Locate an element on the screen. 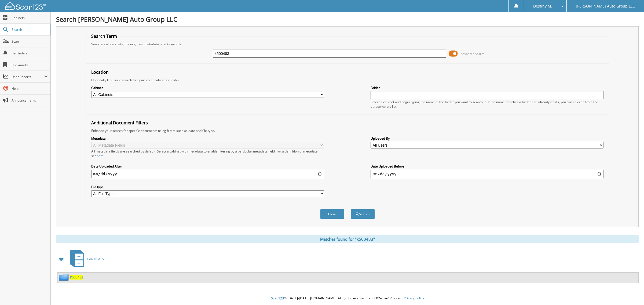 The image size is (644, 305). span: User Reports is located at coordinates (28, 77).